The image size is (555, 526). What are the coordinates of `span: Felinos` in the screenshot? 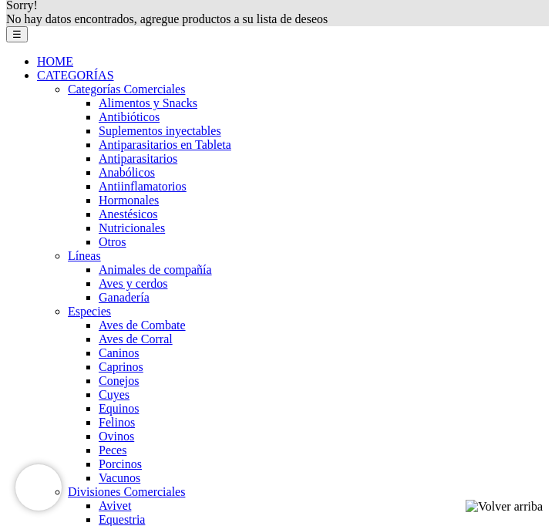 It's located at (116, 422).